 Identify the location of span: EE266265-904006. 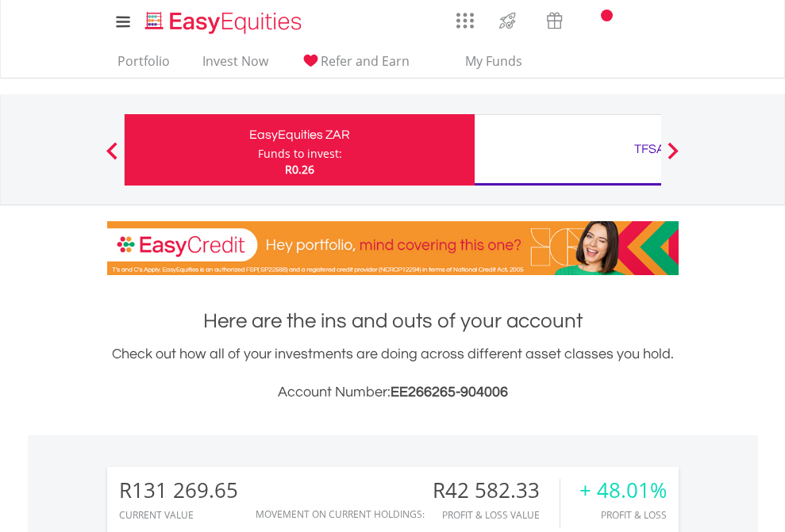
(449, 392).